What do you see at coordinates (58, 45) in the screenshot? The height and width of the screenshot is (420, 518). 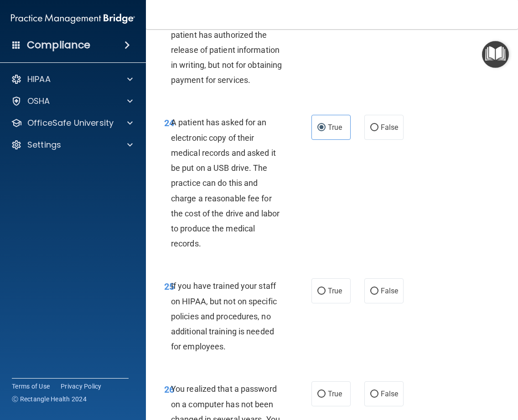 I see `h4: Compliance` at bounding box center [58, 45].